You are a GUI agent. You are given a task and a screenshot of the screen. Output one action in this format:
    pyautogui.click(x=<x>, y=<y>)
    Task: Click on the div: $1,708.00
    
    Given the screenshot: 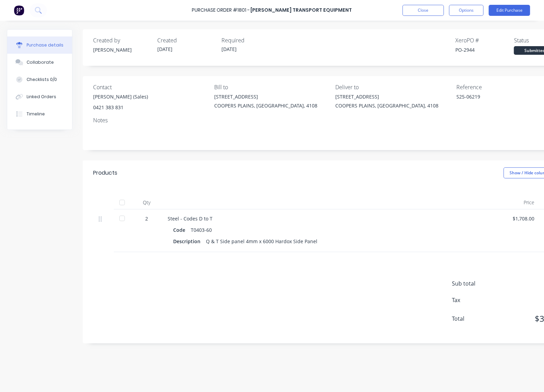 What is the action you would take?
    pyautogui.click(x=524, y=219)
    